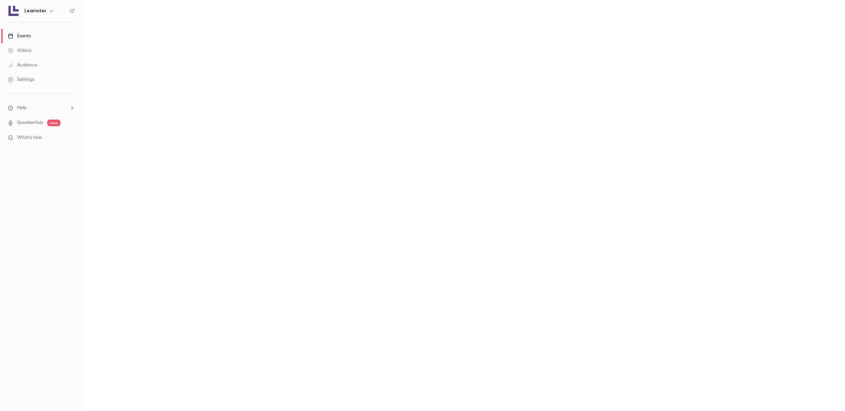  I want to click on span: Help, so click(22, 108).